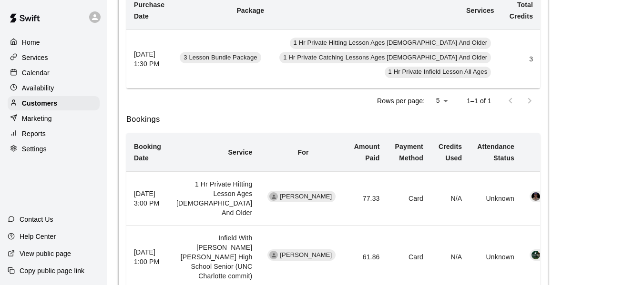  What do you see at coordinates (536, 255) in the screenshot?
I see `img: Makaila Quinney` at bounding box center [536, 255].